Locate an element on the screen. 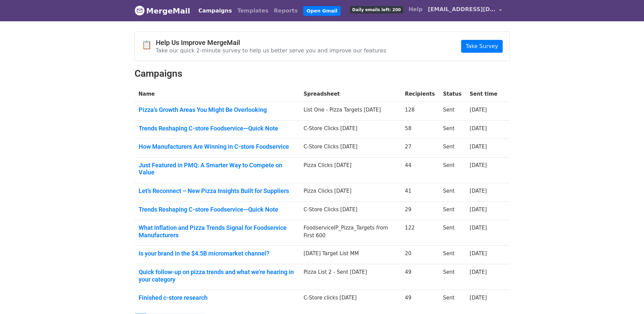  h2: Campaigns is located at coordinates (322, 74).